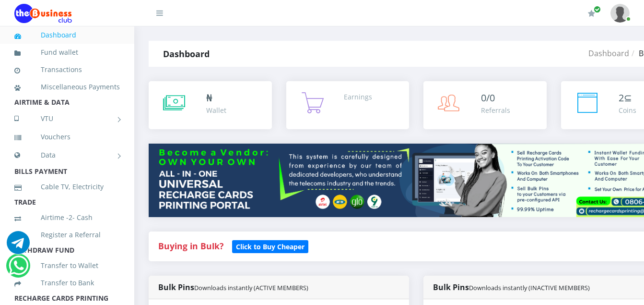 Image resolution: width=644 pixels, height=305 pixels. What do you see at coordinates (620, 13) in the screenshot?
I see `img: User` at bounding box center [620, 13].